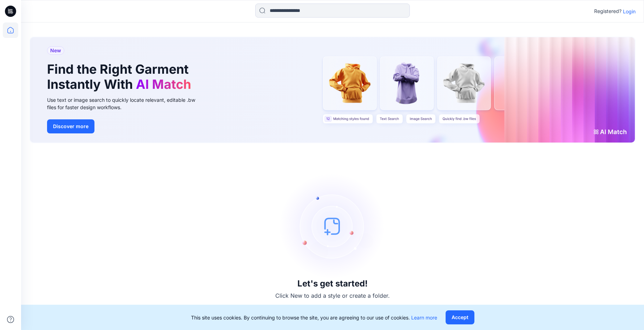  Describe the element at coordinates (71, 126) in the screenshot. I see `button: Discover more` at that location.